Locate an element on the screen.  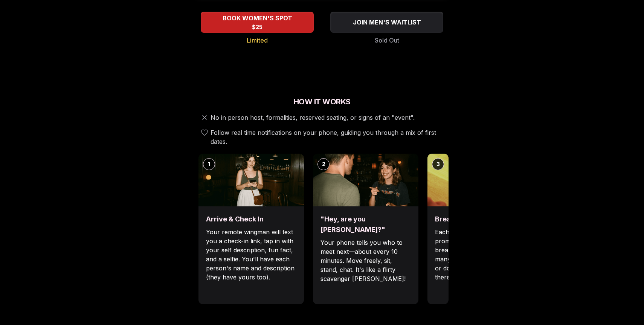
img: Arrive & Check In is located at coordinates (251, 180).